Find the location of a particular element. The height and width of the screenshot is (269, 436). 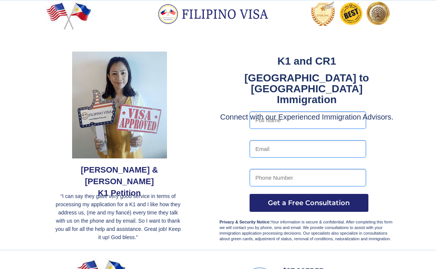

strong: Privacy & Security Notice: is located at coordinates (245, 222).